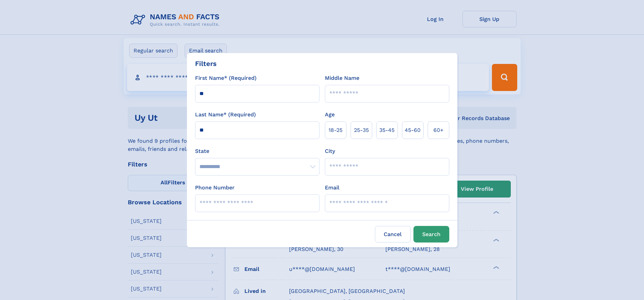 The image size is (644, 300). I want to click on label: Phone Number, so click(215, 188).